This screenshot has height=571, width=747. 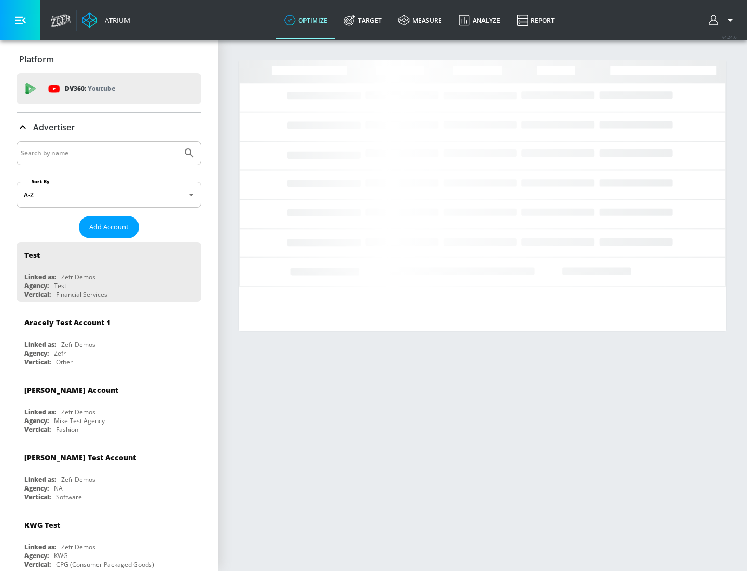 I want to click on span: v 4.24.0, so click(x=729, y=37).